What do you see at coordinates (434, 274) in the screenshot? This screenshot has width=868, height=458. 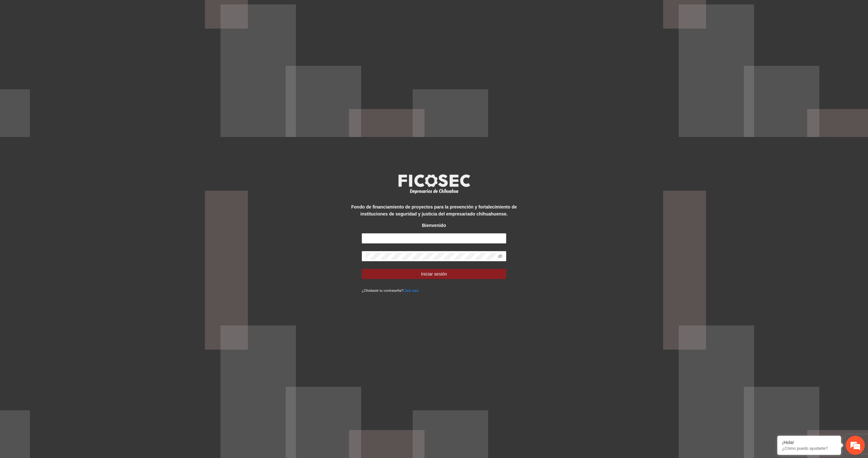 I see `button: Iniciar sesión` at bounding box center [434, 274].